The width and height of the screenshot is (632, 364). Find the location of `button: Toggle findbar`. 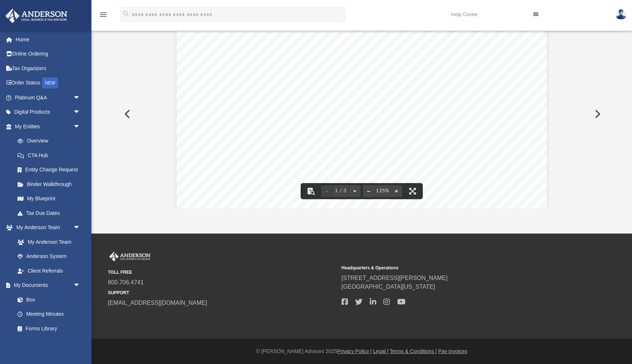

button: Toggle findbar is located at coordinates (311, 191).